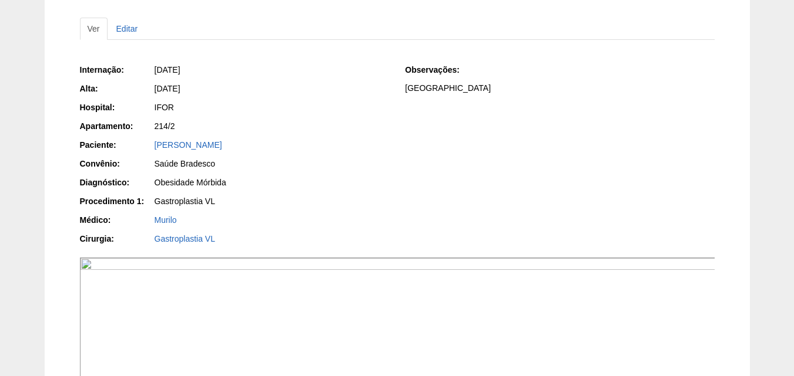 Image resolution: width=794 pixels, height=376 pixels. What do you see at coordinates (93, 29) in the screenshot?
I see `a: Ver` at bounding box center [93, 29].